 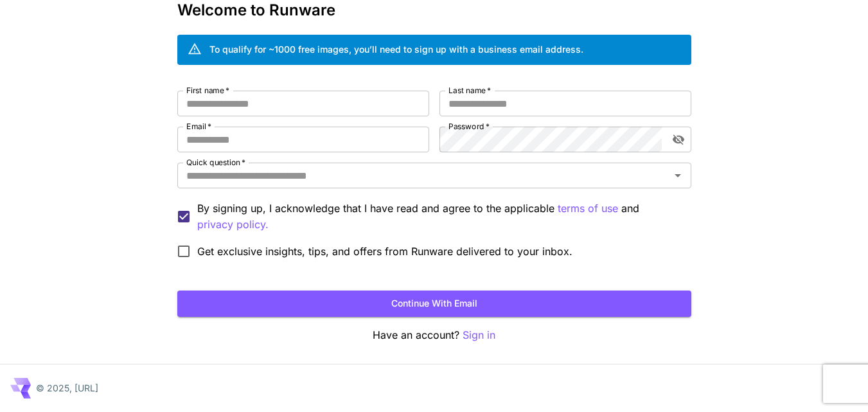 What do you see at coordinates (588, 208) in the screenshot?
I see `p: terms of use` at bounding box center [588, 208].